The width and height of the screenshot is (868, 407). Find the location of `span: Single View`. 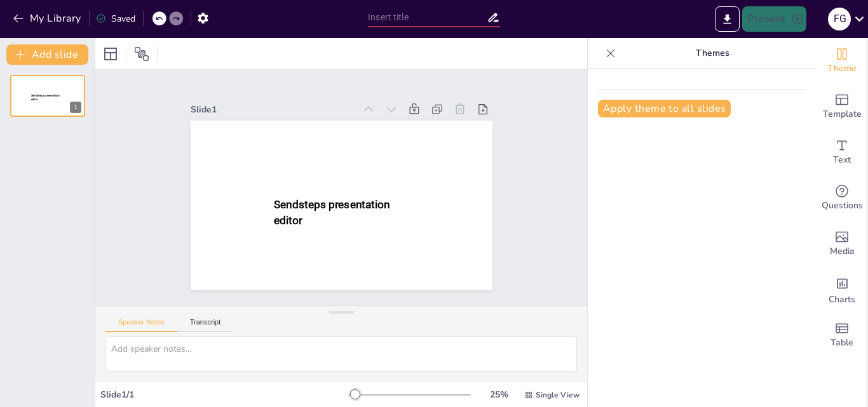

span: Single View is located at coordinates (557, 395).